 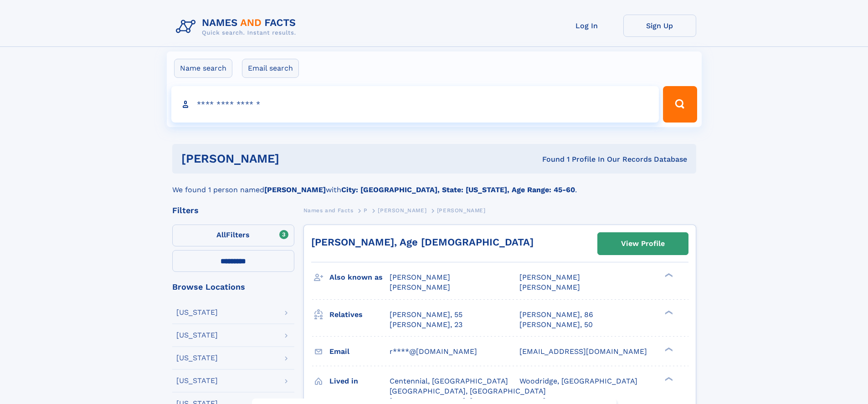 What do you see at coordinates (660, 26) in the screenshot?
I see `a: Sign Up` at bounding box center [660, 26].